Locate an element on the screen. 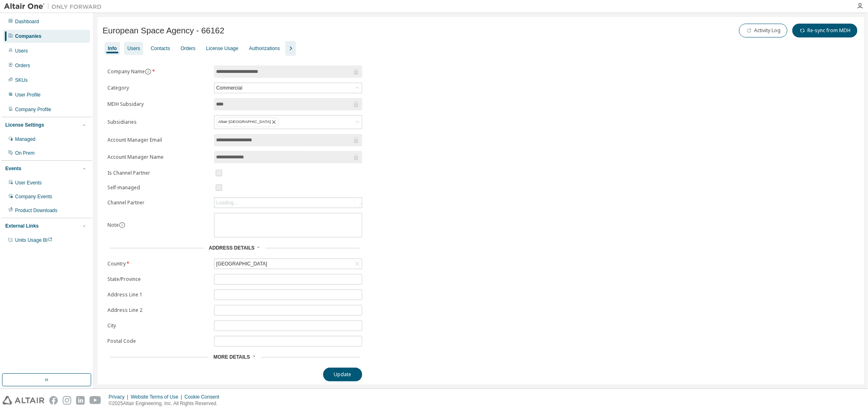 The image size is (868, 412). img: facebook.svg is located at coordinates (53, 400).